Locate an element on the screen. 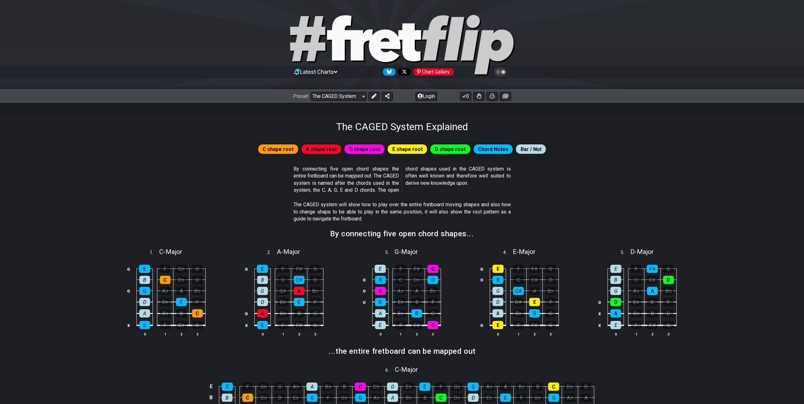  button: Edit Preset is located at coordinates (374, 96).